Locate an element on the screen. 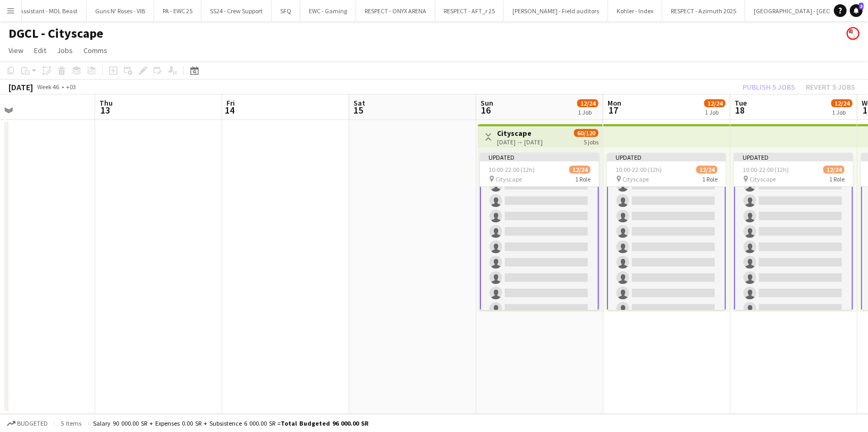  span: Thu is located at coordinates (106, 103).